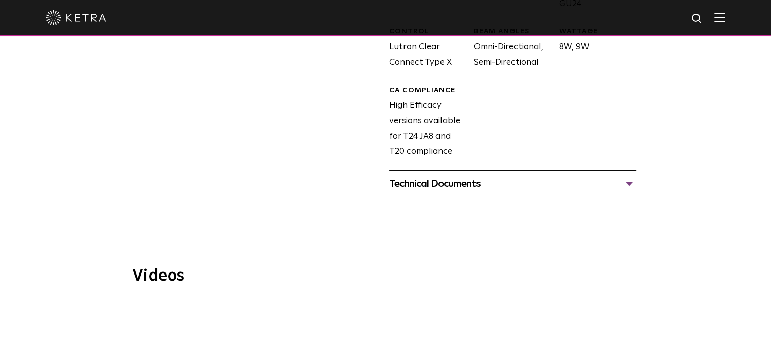 The height and width of the screenshot is (352, 771). What do you see at coordinates (508, 49) in the screenshot?
I see `div: Omni-Directional, Semi-Directional` at bounding box center [508, 49].